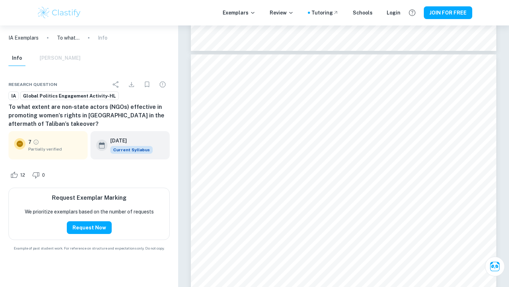  I want to click on div: Login, so click(393, 13).